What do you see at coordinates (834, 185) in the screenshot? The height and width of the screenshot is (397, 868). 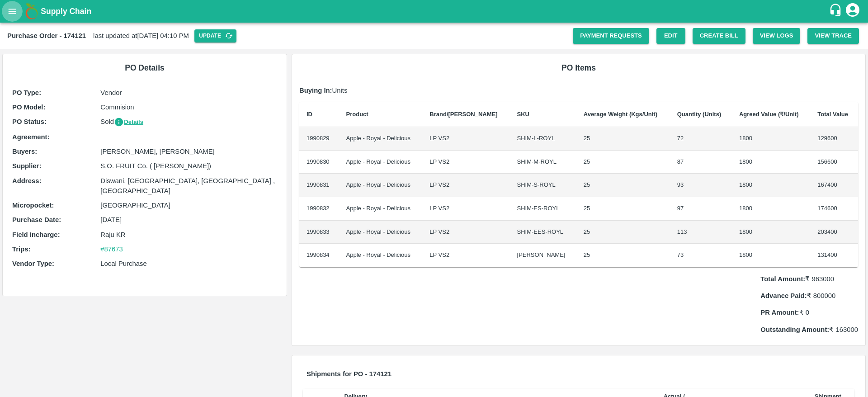 I see `td: 167400` at bounding box center [834, 185].